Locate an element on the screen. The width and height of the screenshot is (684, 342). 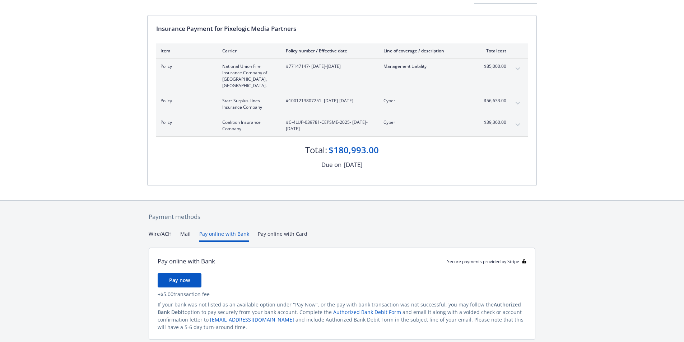
a: Authorized Bank Debit Form is located at coordinates (367, 312).